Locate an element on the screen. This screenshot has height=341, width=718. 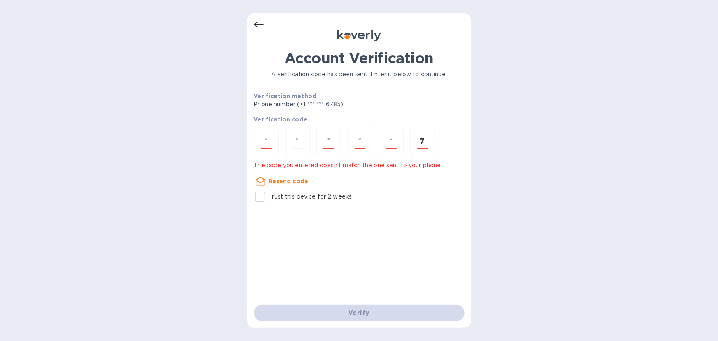
p: Verification code is located at coordinates (359, 119).